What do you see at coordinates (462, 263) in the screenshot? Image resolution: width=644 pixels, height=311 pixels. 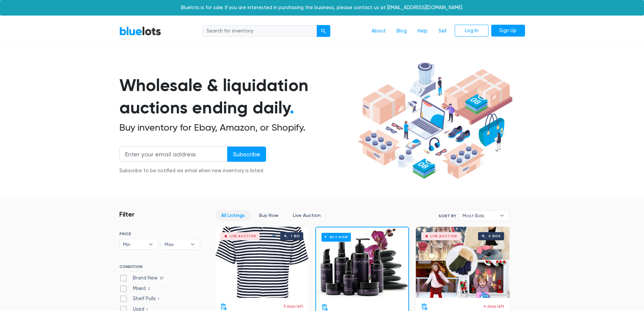 I see `a: Live Auction 0 bids` at bounding box center [462, 263].